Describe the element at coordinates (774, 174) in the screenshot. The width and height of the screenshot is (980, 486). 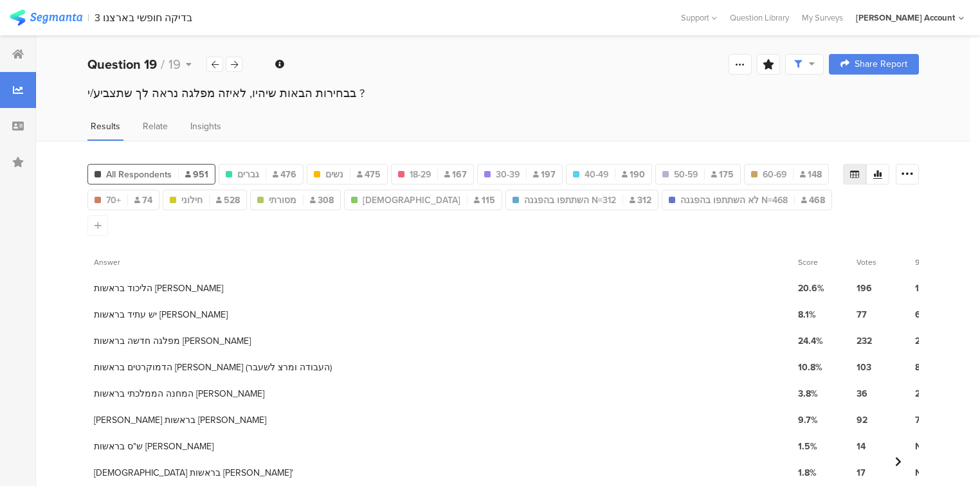
I see `span: 60-69` at that location.